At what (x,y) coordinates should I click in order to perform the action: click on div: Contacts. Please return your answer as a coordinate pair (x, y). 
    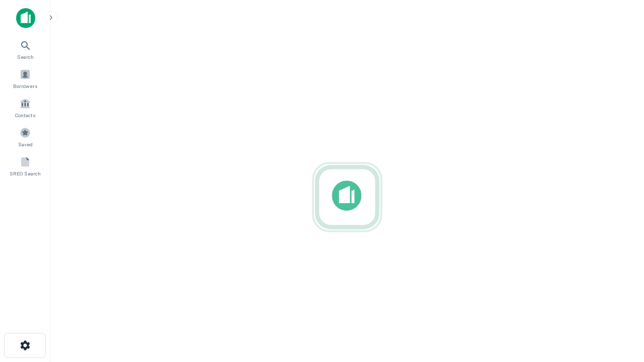
    Looking at the image, I should click on (25, 108).